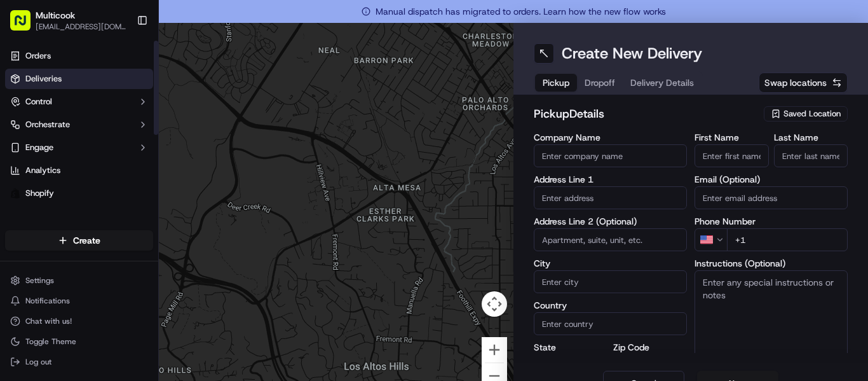  I want to click on span: Chat with us!, so click(48, 321).